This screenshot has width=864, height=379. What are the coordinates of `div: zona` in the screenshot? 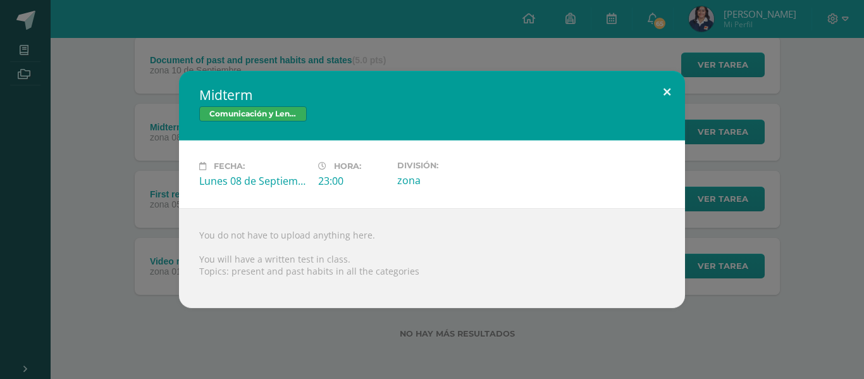 It's located at (452, 180).